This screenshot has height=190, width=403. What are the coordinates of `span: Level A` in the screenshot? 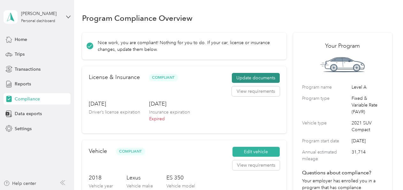 It's located at (367, 87).